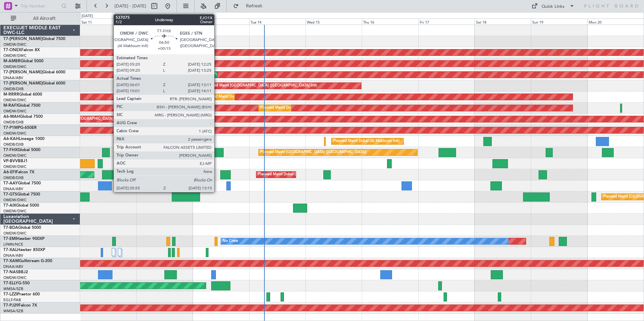 Image resolution: width=644 pixels, height=321 pixels. Describe the element at coordinates (22, 183) in the screenshot. I see `a: T7-AAYGlobal 7500` at that location.